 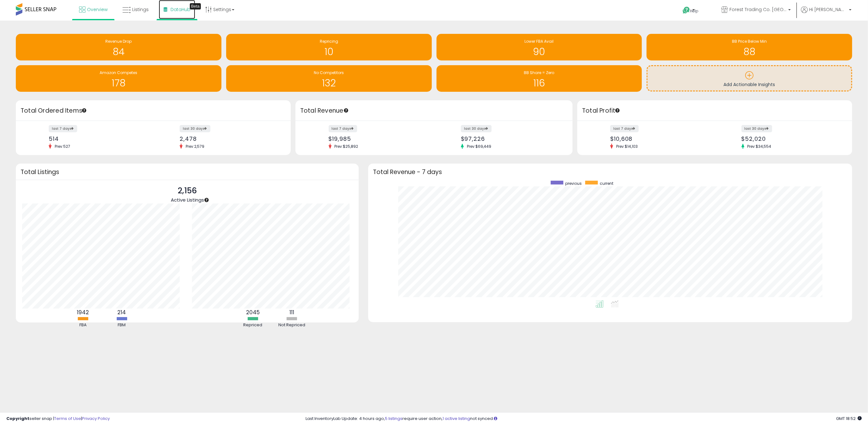 I want to click on b: 111, so click(x=291, y=312).